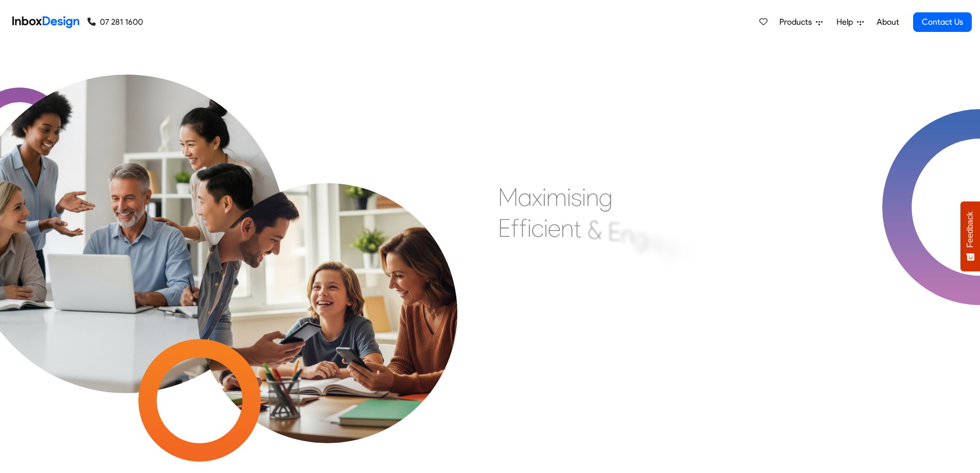 The height and width of the screenshot is (473, 980). What do you see at coordinates (622, 259) in the screenshot?
I see `div: Maximising Efficient & Engagement, Connecting Schools, Families, and Students.` at bounding box center [622, 259].